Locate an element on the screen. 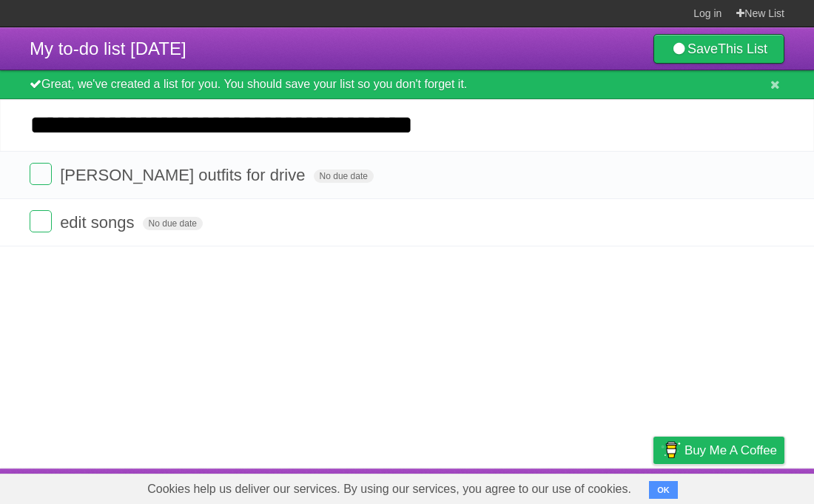  img: Buy me a coffee is located at coordinates (671, 450).